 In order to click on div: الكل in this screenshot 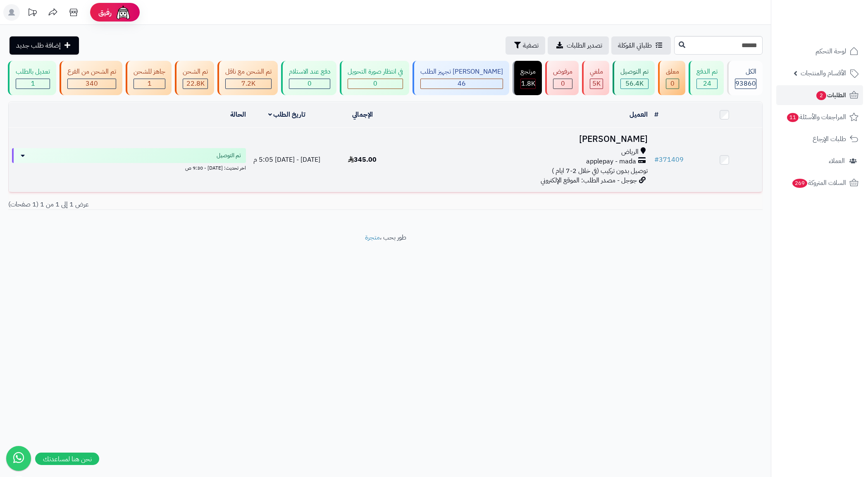, I will do `click(745, 71)`.